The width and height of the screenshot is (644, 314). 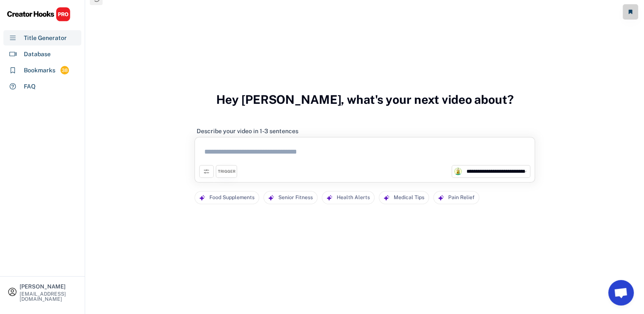 What do you see at coordinates (30, 86) in the screenshot?
I see `div: FAQ` at bounding box center [30, 86].